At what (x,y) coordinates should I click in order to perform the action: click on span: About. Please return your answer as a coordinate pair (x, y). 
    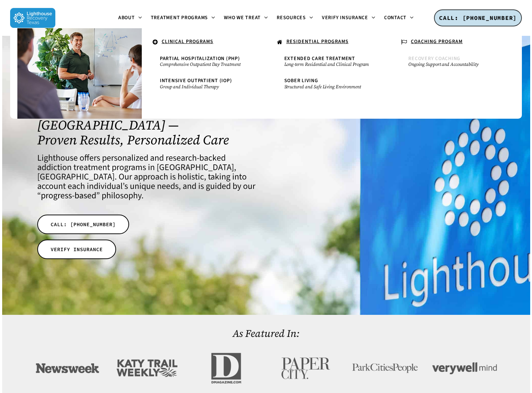
    Looking at the image, I should click on (127, 18).